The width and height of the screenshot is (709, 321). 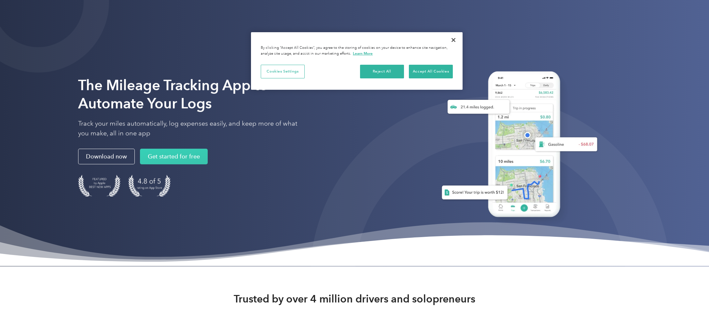 I want to click on img: Everlance, mileage tracker app, expense tracking app, so click(x=517, y=146).